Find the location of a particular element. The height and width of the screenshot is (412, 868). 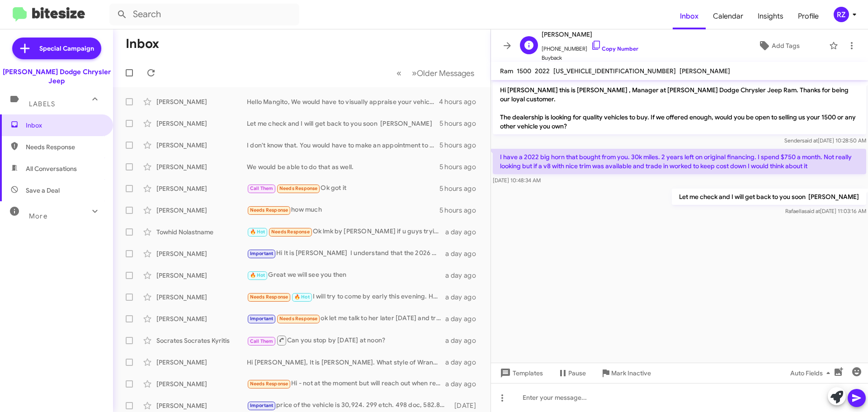

input: Search is located at coordinates (204, 14).